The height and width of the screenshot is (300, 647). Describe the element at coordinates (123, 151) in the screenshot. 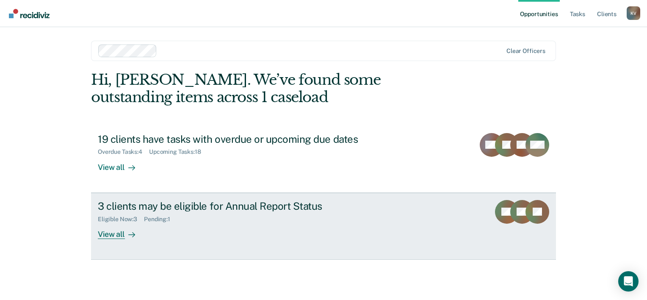

I see `div: Overdue Tasks : 4` at that location.